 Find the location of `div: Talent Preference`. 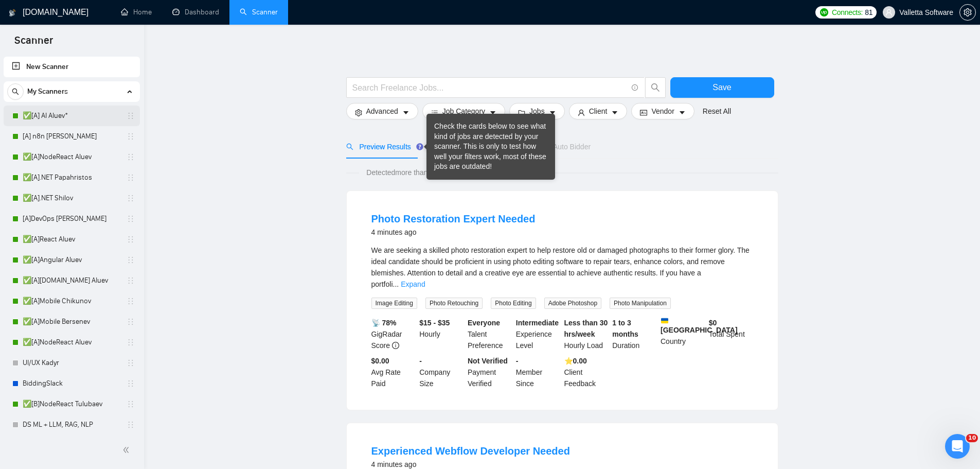

div: Talent Preference is located at coordinates (490, 334).